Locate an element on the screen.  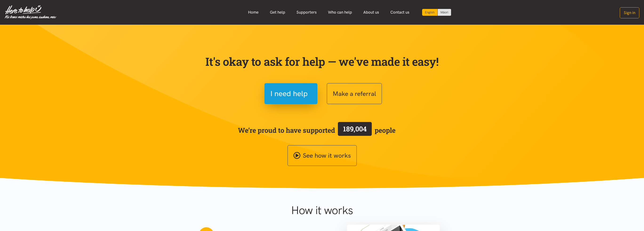
button: I need help is located at coordinates (291, 94).